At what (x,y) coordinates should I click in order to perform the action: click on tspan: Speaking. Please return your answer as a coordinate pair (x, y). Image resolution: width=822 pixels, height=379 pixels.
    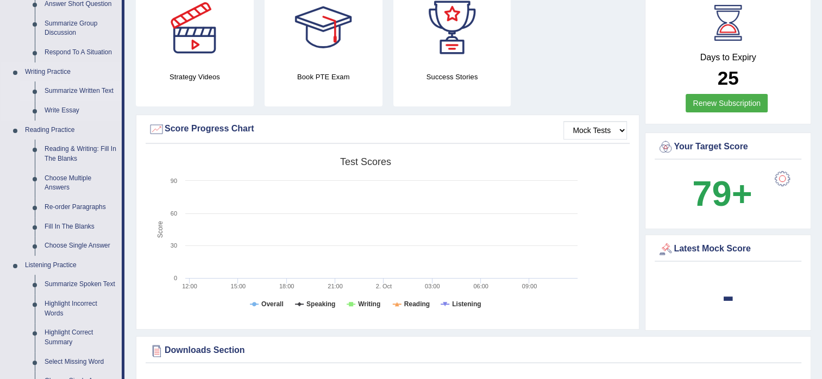
    Looking at the image, I should click on (321, 304).